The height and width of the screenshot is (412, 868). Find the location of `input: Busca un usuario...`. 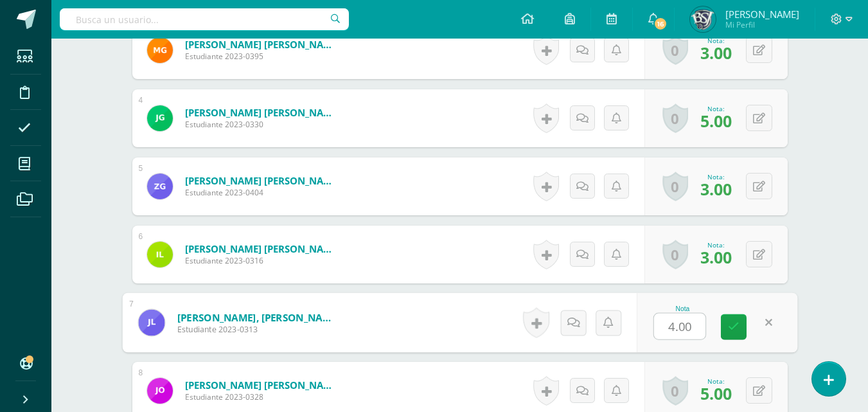

input: Busca un usuario... is located at coordinates (204, 19).